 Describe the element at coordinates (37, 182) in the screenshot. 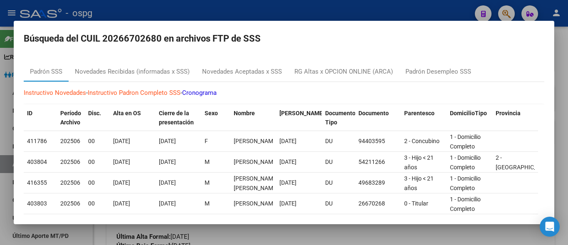

I see `span: 416355` at that location.